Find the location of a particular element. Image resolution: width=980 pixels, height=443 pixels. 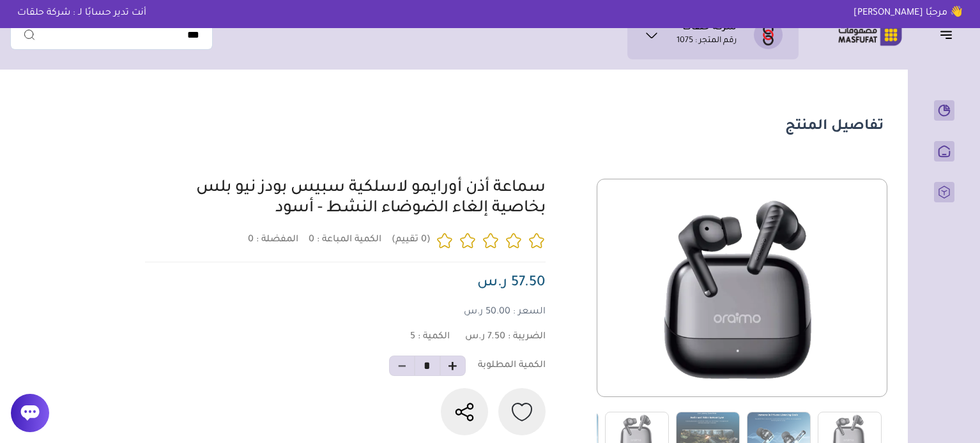

span: 7.50 ر.س is located at coordinates (485, 337).